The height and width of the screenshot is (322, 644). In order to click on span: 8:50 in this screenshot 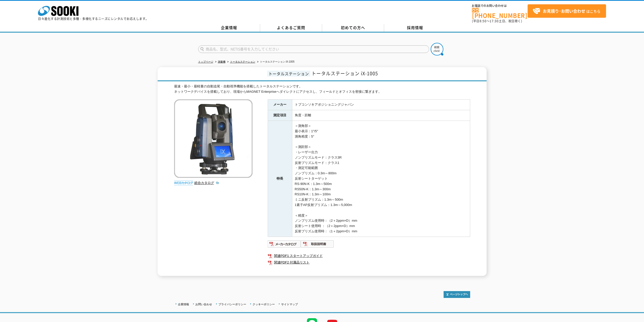, I will do `click(483, 21)`.